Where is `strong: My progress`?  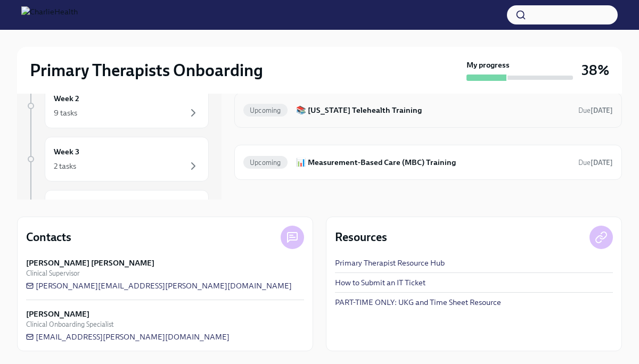
strong: My progress is located at coordinates (488, 65).